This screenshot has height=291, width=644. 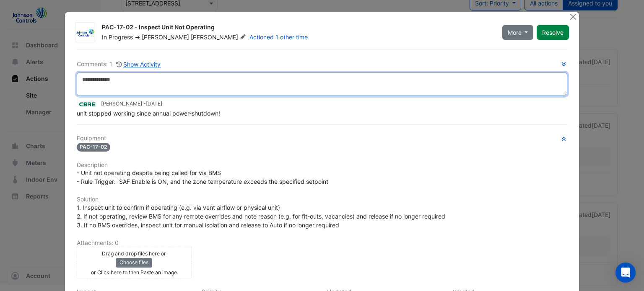 I want to click on small: Drag and drop files here or, so click(x=134, y=253).